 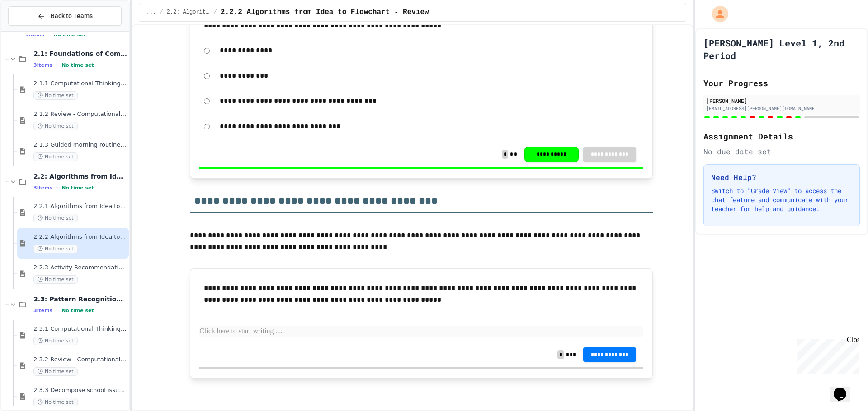 I want to click on h3: Need Help?, so click(x=781, y=178).